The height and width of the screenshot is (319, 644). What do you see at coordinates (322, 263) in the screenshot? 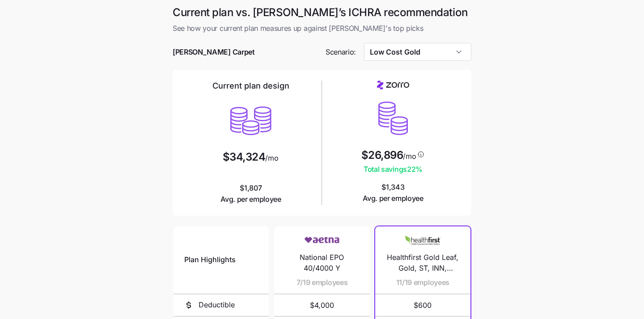
I see `span: National EPO 40/4000 Y` at bounding box center [322, 263].